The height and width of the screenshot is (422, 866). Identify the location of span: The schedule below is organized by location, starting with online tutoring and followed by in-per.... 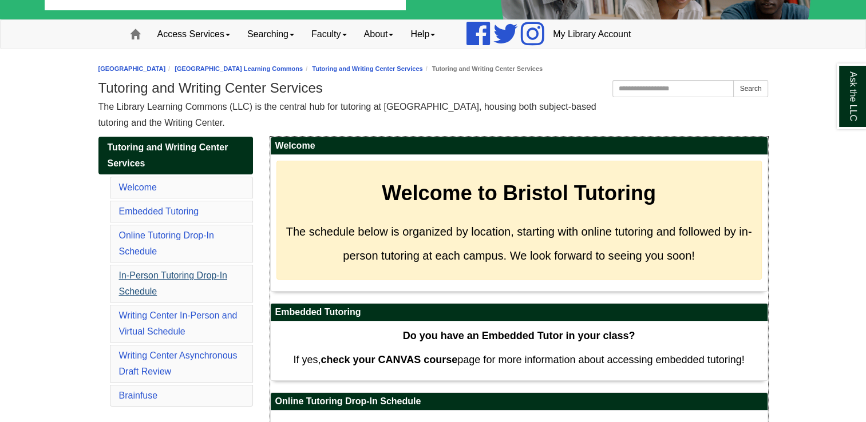
(519, 244).